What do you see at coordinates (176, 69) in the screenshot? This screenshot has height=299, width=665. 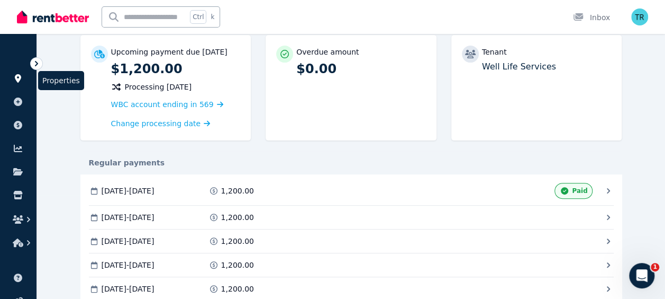 I see `p: $1,200.00` at bounding box center [176, 69].